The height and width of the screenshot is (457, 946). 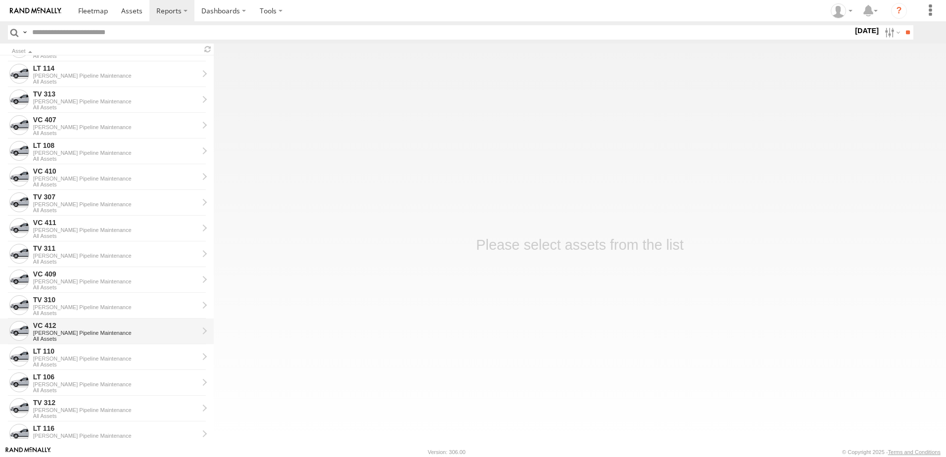 I want to click on div: TV 307 - View Asset History, so click(x=116, y=197).